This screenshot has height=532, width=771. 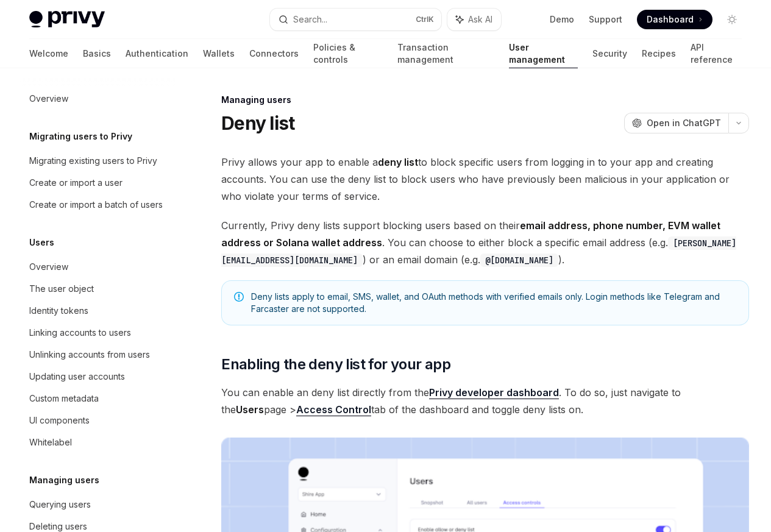 I want to click on a: Policies & controls, so click(x=348, y=53).